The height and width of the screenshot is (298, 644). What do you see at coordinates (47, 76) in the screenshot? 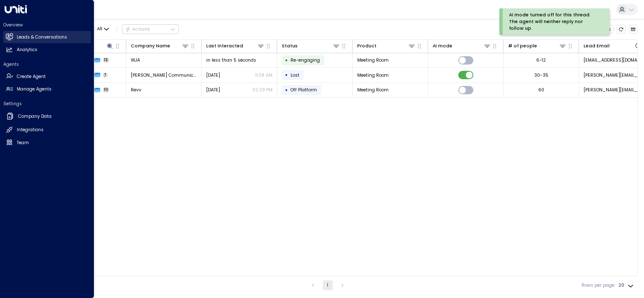
I see `a: Create Agent` at bounding box center [47, 76].